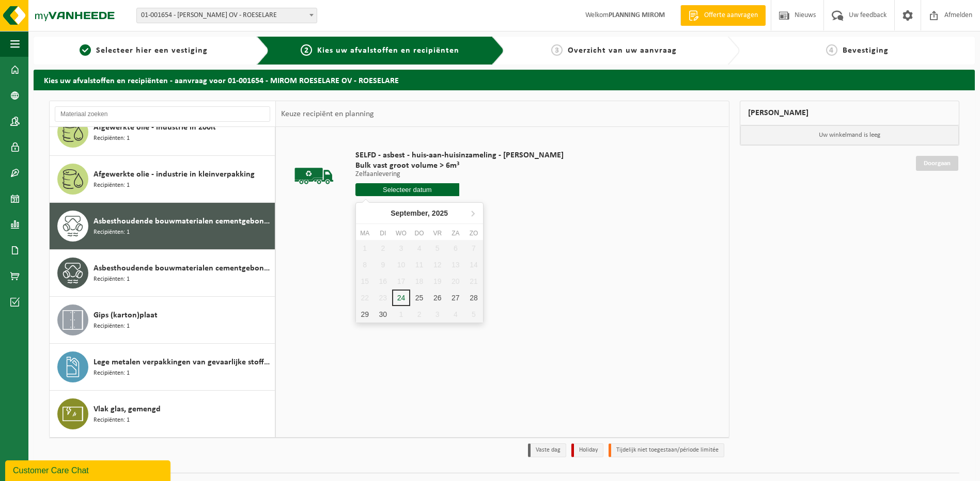  What do you see at coordinates (162, 132) in the screenshot?
I see `button: Afgewerkte olie - industrie in 200lt Recipiënten: 1` at bounding box center [162, 132].